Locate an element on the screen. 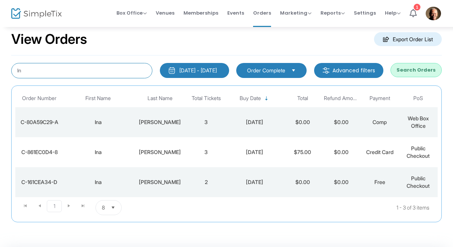  div: 8/3/2025 is located at coordinates (254, 152).